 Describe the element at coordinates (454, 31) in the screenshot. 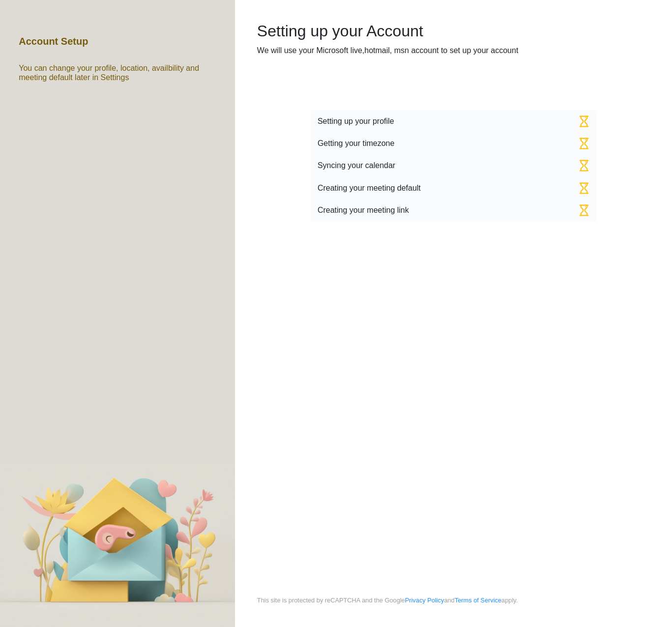

I see `h2: Setting up your Account` at that location.